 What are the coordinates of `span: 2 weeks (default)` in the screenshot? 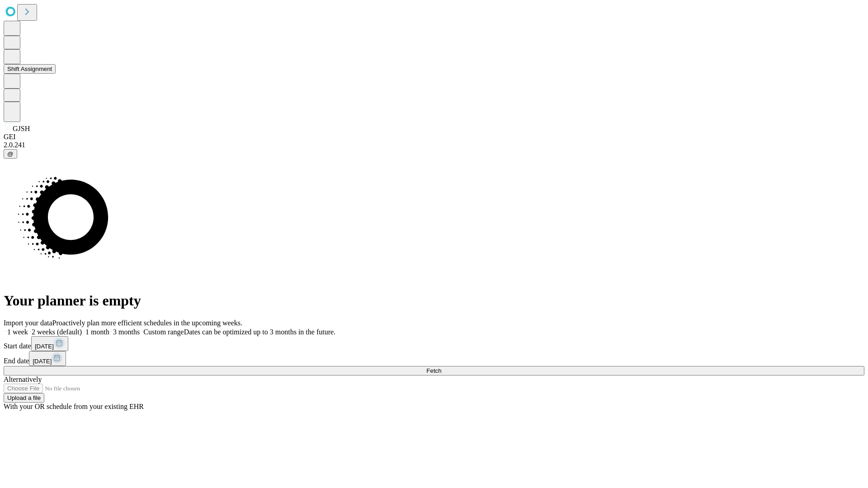 It's located at (56, 332).